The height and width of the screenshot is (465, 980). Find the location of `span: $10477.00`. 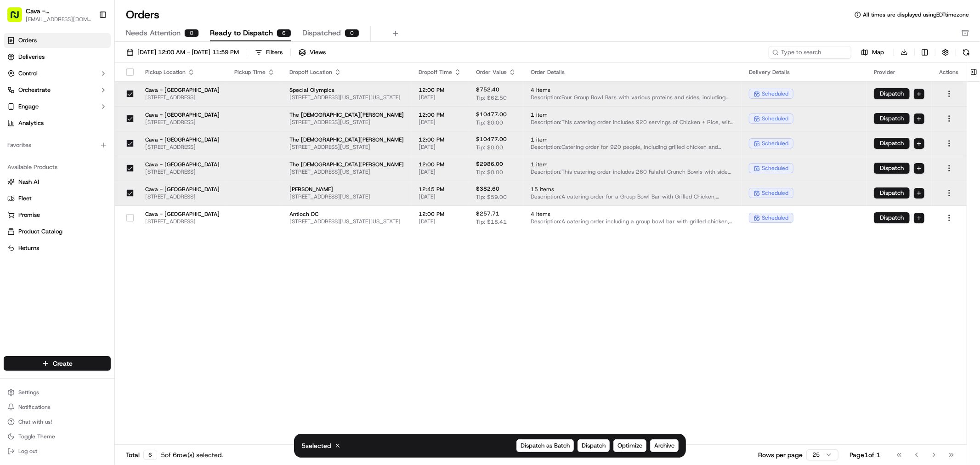

span: $10477.00 is located at coordinates (492, 140).